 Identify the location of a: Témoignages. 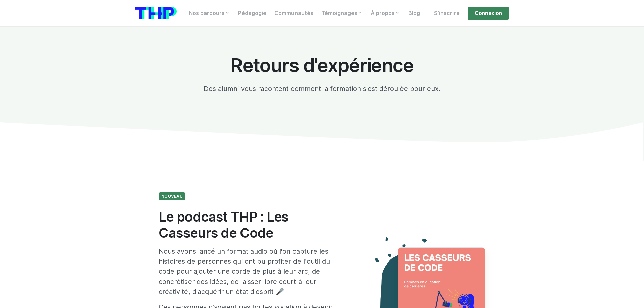
(342, 13).